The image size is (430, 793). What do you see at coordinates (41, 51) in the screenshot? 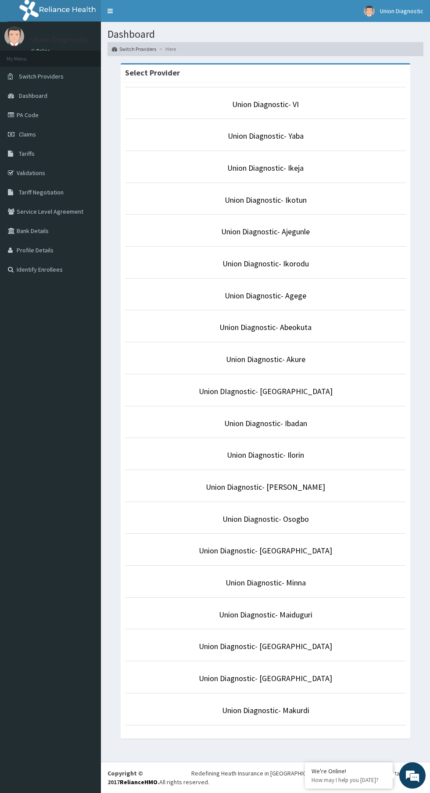
I see `a: Online` at bounding box center [41, 51].